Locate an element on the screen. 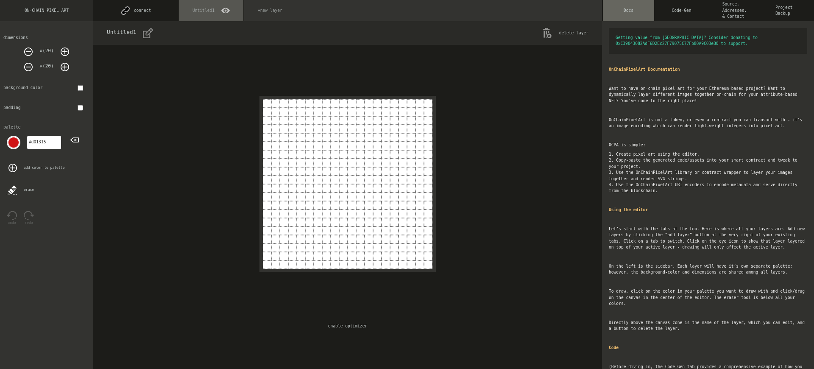 The width and height of the screenshot is (814, 369). div: dimensions is located at coordinates (47, 53).